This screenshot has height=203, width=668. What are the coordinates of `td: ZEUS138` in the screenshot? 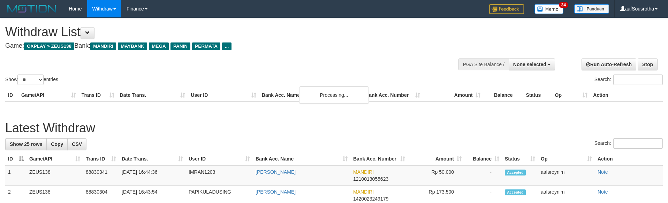 It's located at (55, 176).